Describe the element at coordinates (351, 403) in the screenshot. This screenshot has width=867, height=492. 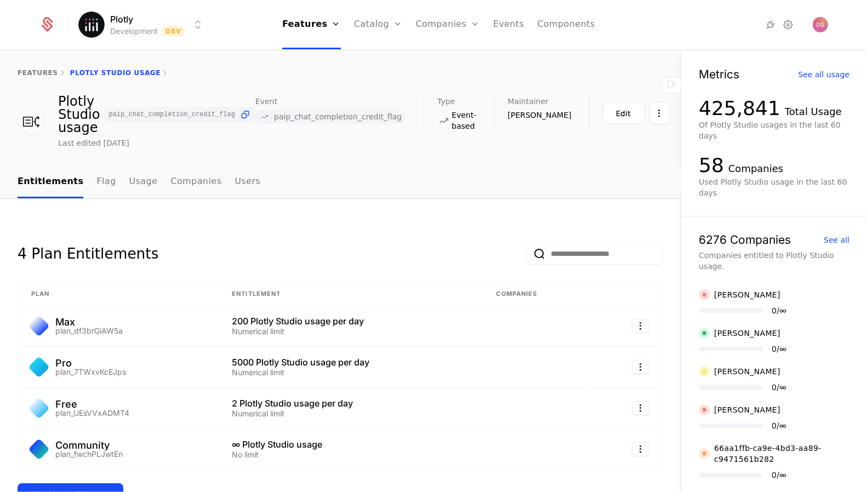
I see `div: 2 Plotly Studio usage per day` at that location.